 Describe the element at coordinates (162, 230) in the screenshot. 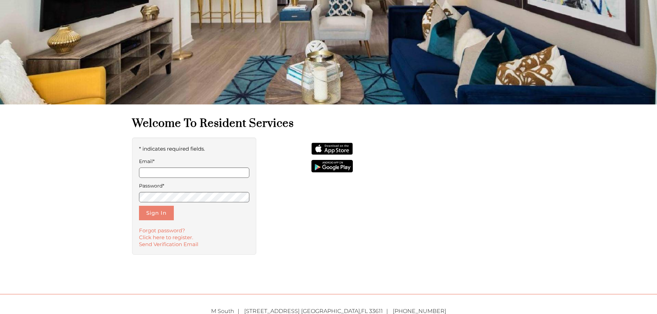

I see `a: Forgot password?` at that location.